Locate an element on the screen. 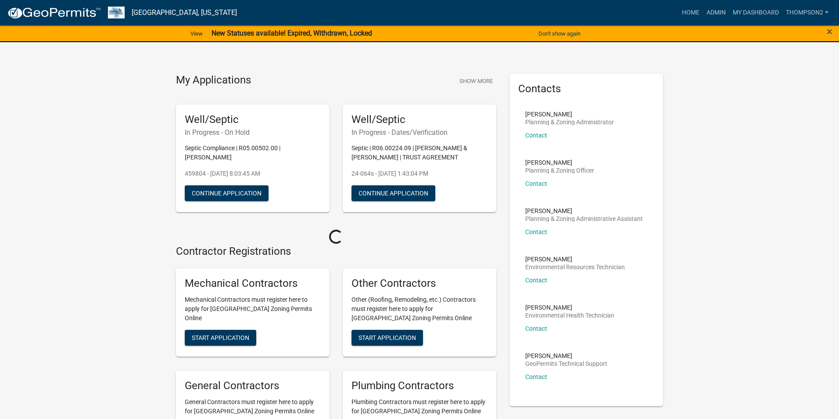 This screenshot has height=419, width=839. a: Admin is located at coordinates (716, 13).